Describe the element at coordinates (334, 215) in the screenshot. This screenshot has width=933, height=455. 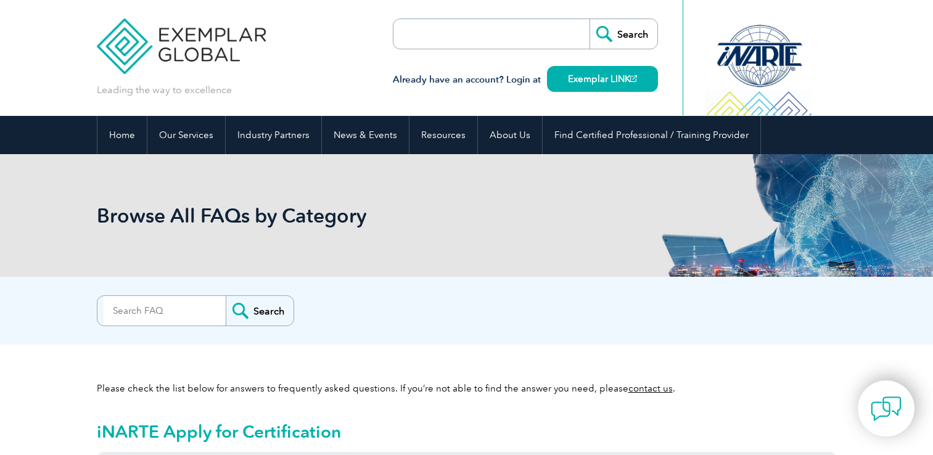
I see `h1: Browse All FAQs by Category` at that location.